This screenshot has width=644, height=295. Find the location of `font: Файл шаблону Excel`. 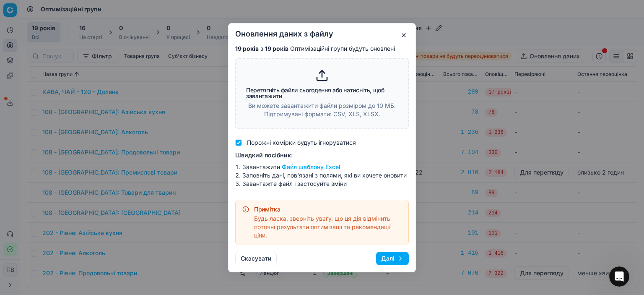

font: Файл шаблону Excel is located at coordinates (311, 167).